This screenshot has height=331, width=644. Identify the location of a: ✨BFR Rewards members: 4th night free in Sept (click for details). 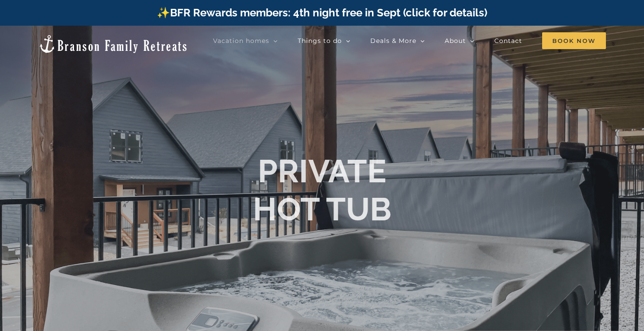
(322, 13).